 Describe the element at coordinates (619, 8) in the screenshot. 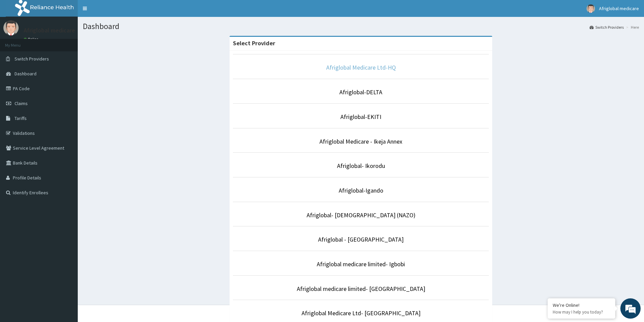

I see `span: Afriglobal medicare` at that location.